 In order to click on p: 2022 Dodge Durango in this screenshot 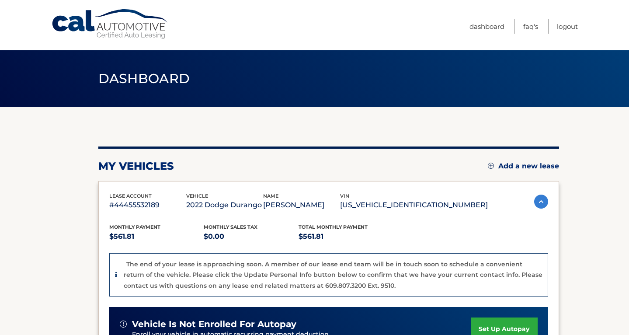, I will do `click(225, 205)`.